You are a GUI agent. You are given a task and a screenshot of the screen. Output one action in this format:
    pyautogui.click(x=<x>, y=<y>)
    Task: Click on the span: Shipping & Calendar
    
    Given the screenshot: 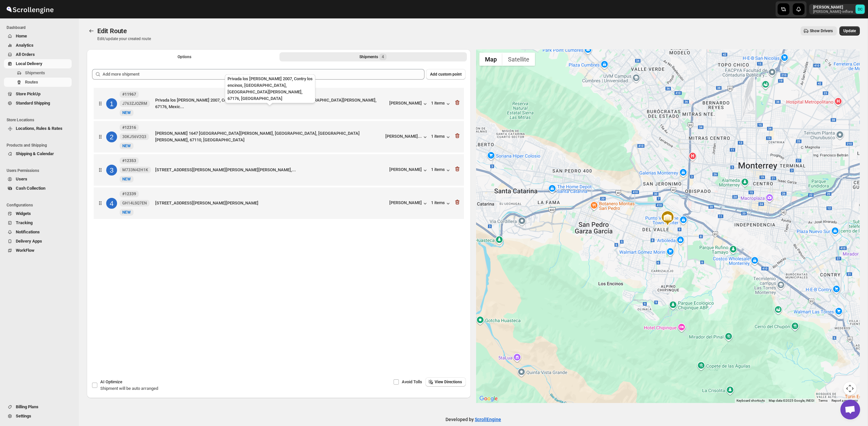 What is the action you would take?
    pyautogui.click(x=35, y=154)
    